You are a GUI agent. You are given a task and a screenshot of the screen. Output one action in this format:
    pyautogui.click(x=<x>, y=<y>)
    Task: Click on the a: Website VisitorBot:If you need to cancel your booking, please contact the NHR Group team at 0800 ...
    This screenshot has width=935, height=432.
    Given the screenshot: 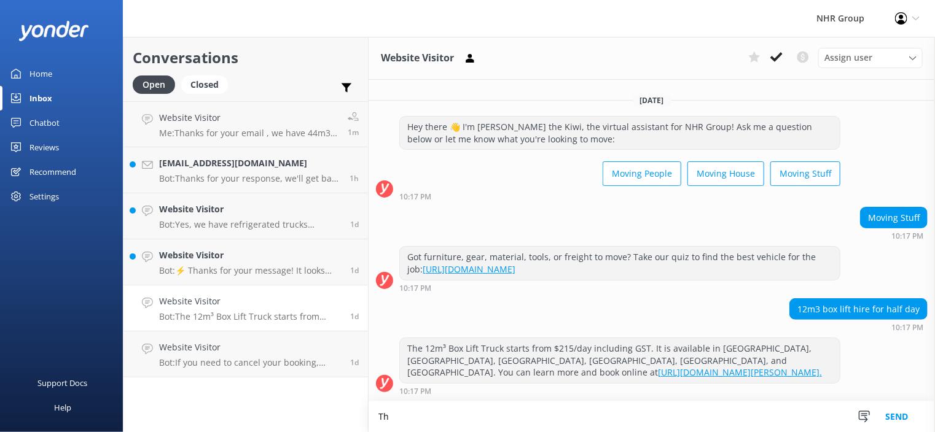 What is the action you would take?
    pyautogui.click(x=246, y=354)
    